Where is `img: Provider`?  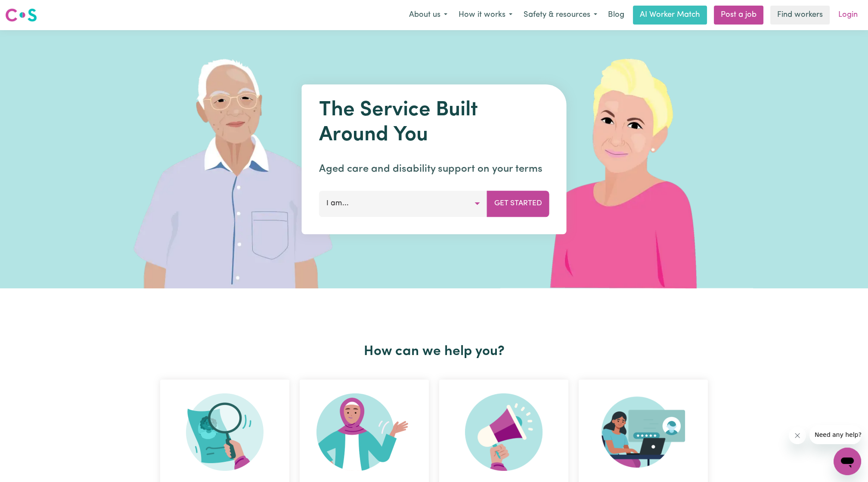 img: Provider is located at coordinates (644, 432).